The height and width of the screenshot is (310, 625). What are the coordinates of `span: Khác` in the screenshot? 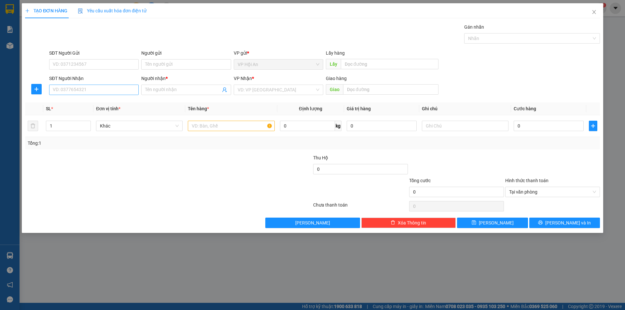 It's located at (139, 126).